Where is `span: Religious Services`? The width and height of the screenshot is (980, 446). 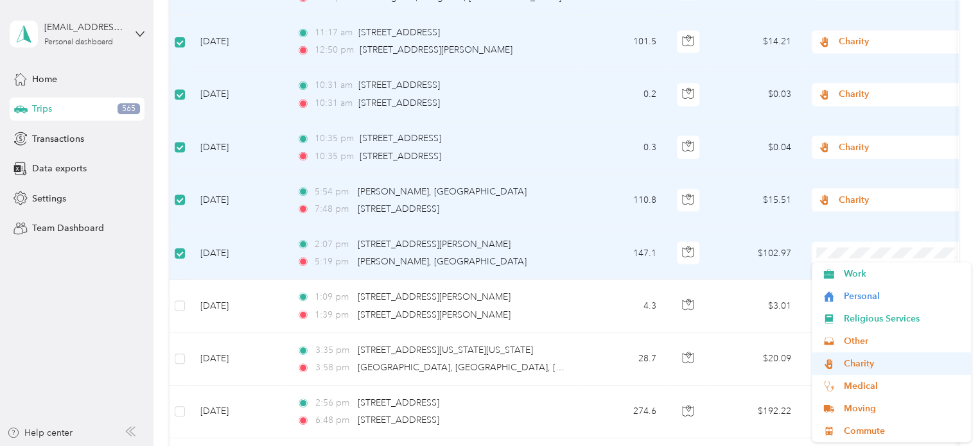
span: Religious Services is located at coordinates (902, 319).